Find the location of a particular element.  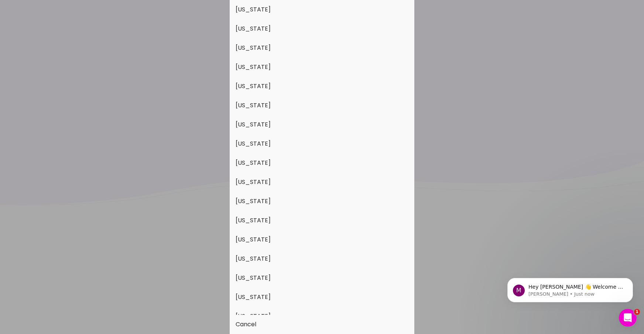

div: Profile image for Michael is located at coordinates (23, 28).